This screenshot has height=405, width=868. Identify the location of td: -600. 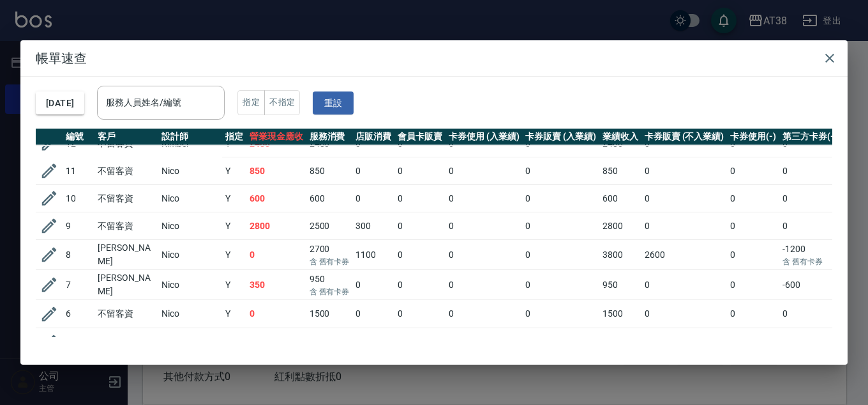
(810, 285).